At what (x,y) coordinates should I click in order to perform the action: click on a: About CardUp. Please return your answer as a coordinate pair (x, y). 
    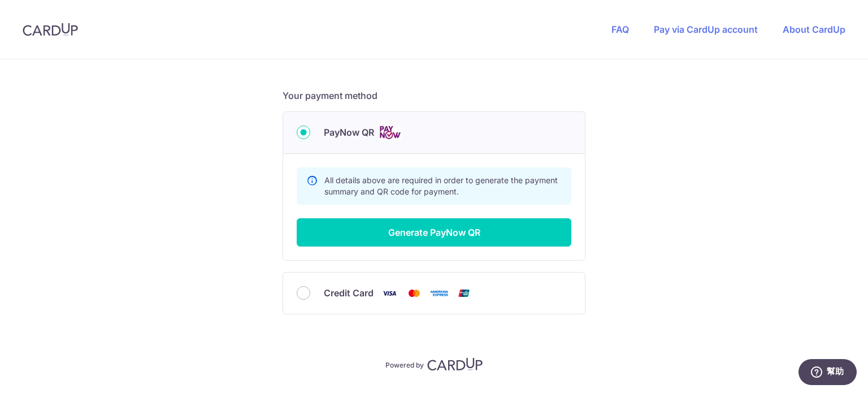
    Looking at the image, I should click on (814, 30).